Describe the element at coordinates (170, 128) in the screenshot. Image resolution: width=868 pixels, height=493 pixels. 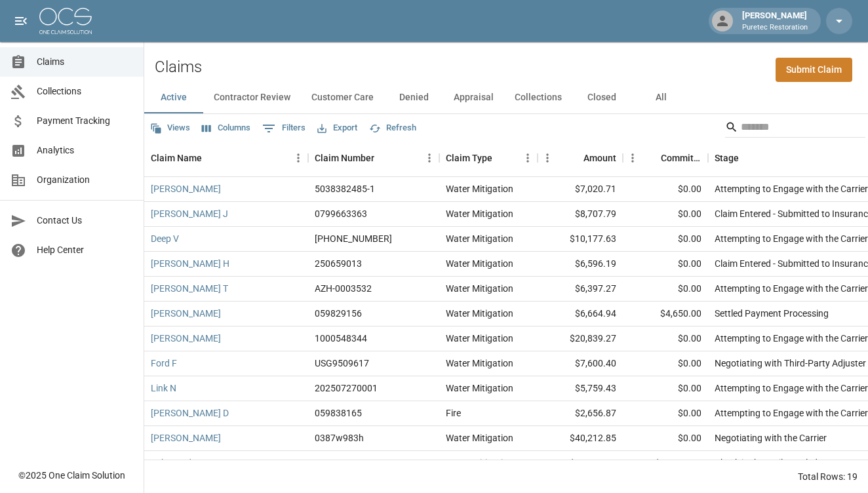
I see `button: Views` at that location.